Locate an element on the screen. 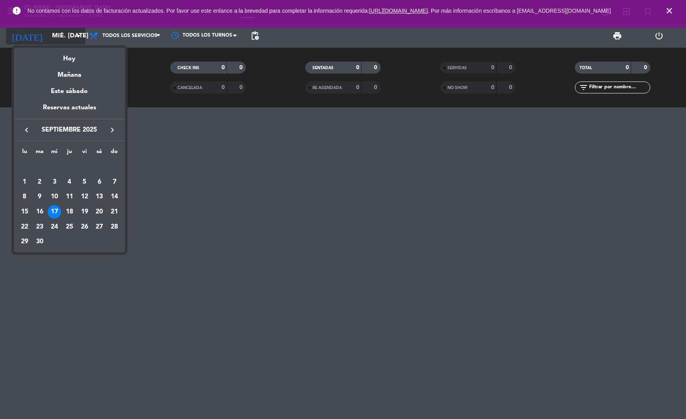  div: Reservas actuales is located at coordinates (70, 110).